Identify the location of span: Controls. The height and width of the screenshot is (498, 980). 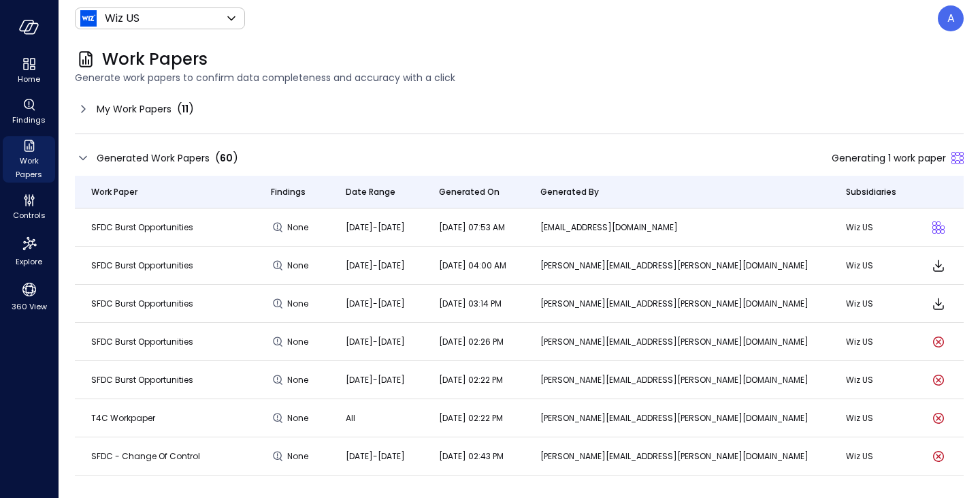
(30, 215).